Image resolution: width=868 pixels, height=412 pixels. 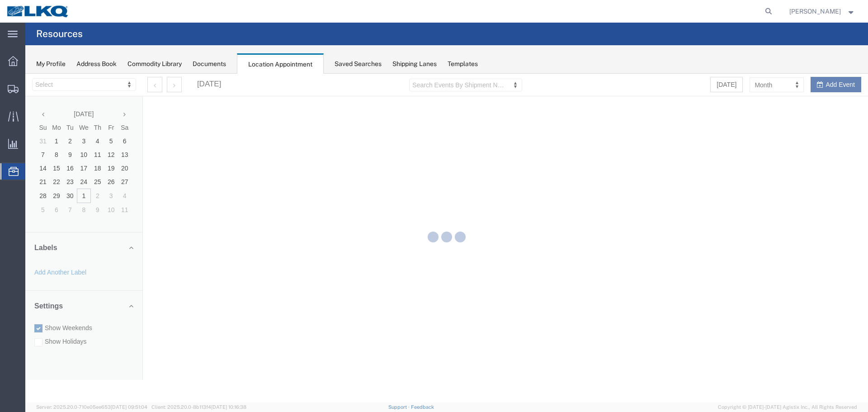 What do you see at coordinates (97, 64) in the screenshot?
I see `div: Address Book` at bounding box center [97, 64].